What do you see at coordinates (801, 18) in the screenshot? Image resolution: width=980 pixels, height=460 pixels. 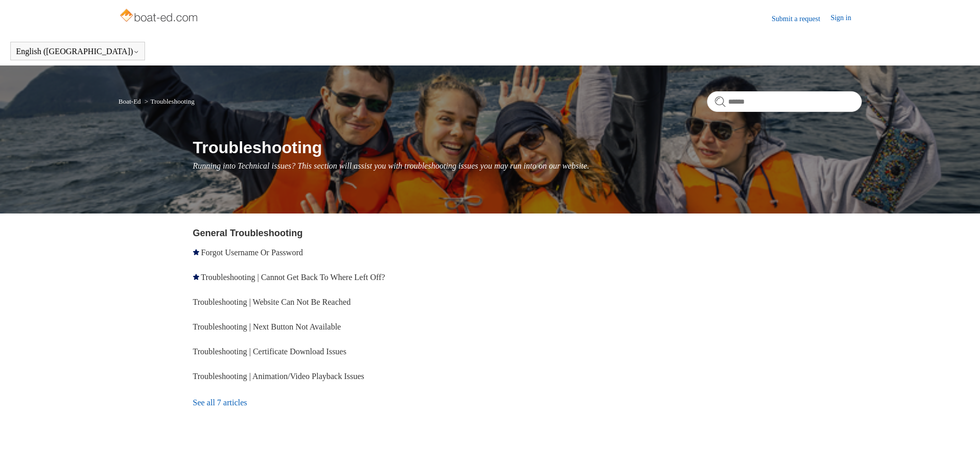 I see `a: Submit a request` at bounding box center [801, 18].